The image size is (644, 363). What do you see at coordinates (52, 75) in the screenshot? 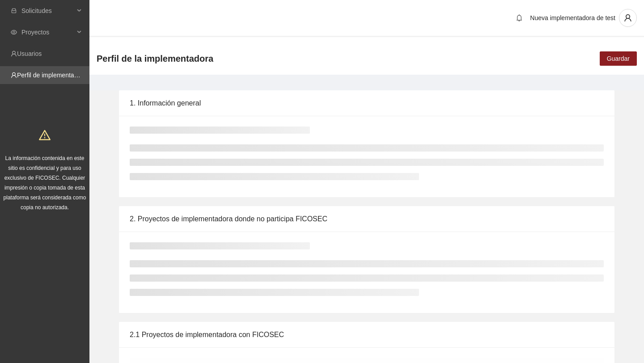
I see `a: Perfil de implementadora` at bounding box center [52, 75].